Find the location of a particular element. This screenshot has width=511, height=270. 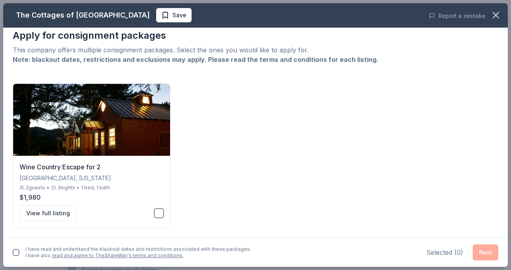

span: 3 nights is located at coordinates (66, 188).